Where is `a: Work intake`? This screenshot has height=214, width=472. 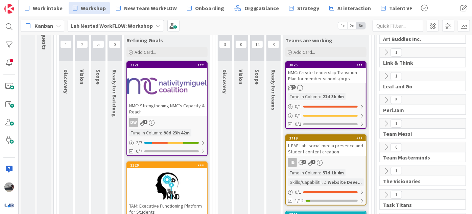 a: Work intake is located at coordinates (44, 8).